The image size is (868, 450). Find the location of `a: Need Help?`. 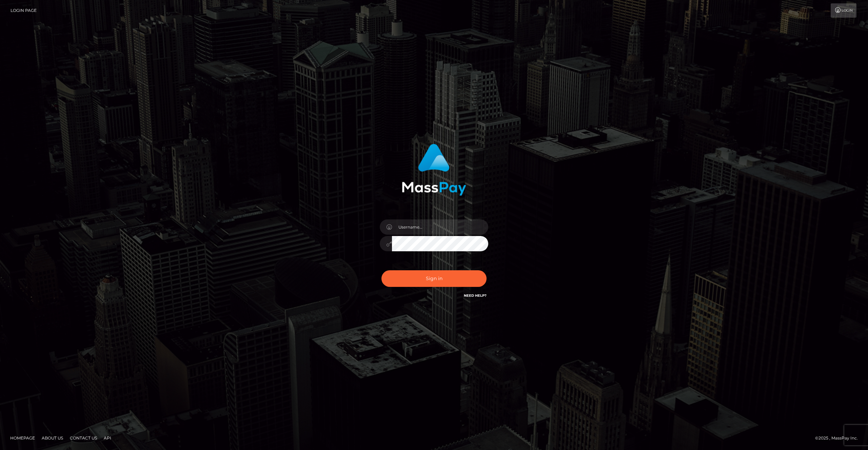

a: Need Help? is located at coordinates (475, 295).